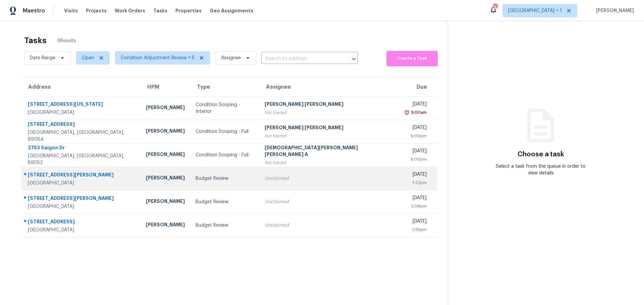 This screenshot has height=305, width=644. What do you see at coordinates (225, 87) in the screenshot?
I see `th: Type` at bounding box center [225, 87].